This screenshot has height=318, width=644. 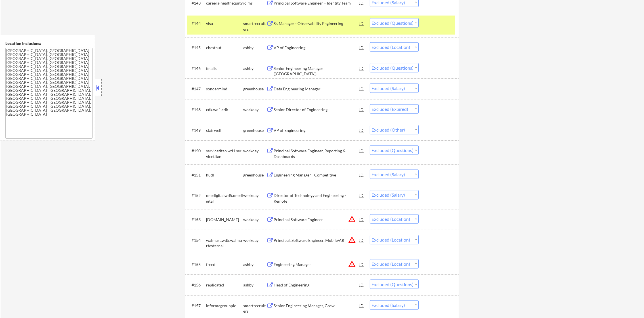 I want to click on div: Head of Engineering, so click(x=317, y=285).